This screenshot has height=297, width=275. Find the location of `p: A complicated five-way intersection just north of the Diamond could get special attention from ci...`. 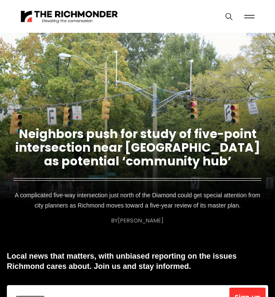

p: A complicated five-way intersection just north of the Diamond could get special attention from ci... is located at coordinates (137, 195).